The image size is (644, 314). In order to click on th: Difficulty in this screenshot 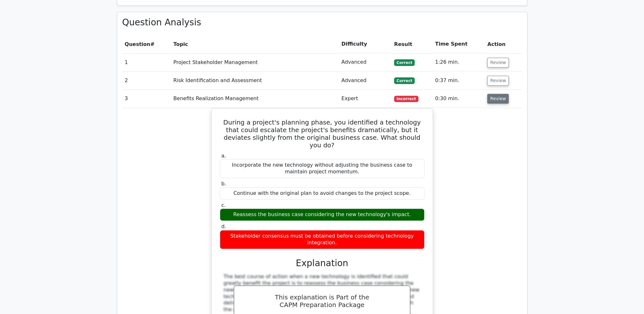, I will do `click(365, 44)`.